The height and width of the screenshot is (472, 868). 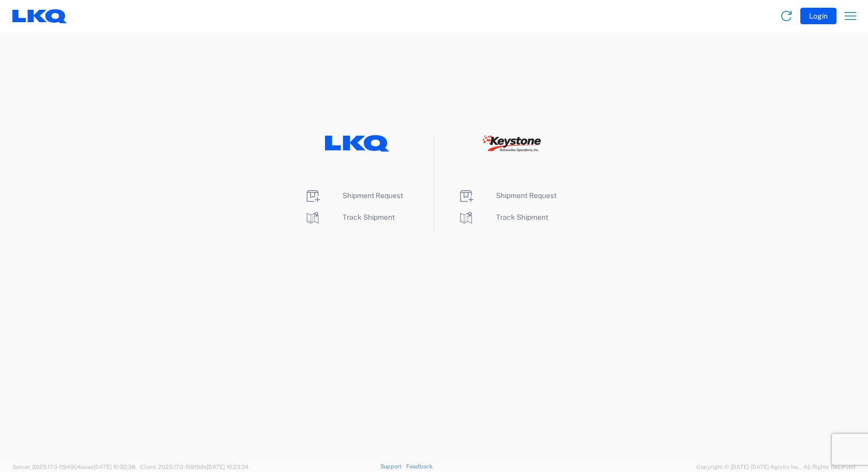 What do you see at coordinates (74, 467) in the screenshot?
I see `span: Server: 2025.17.0-1194904eeae` at bounding box center [74, 467].